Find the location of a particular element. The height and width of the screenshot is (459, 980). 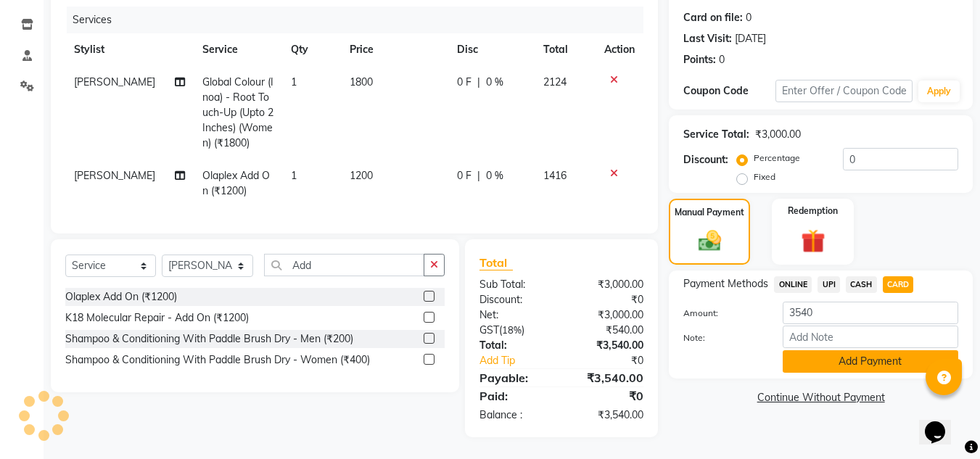

span: UPI is located at coordinates (828, 284).